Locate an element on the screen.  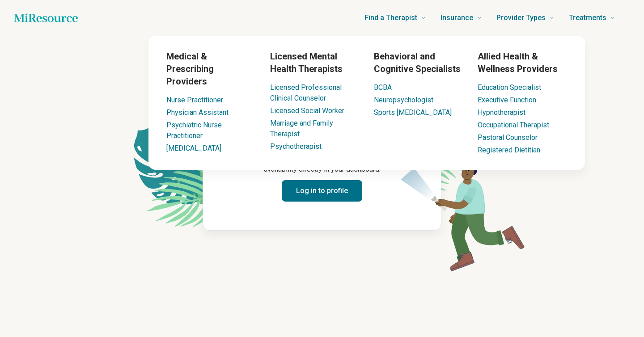
h3: Behavioral and Cognitive Specialists is located at coordinates (419, 63).